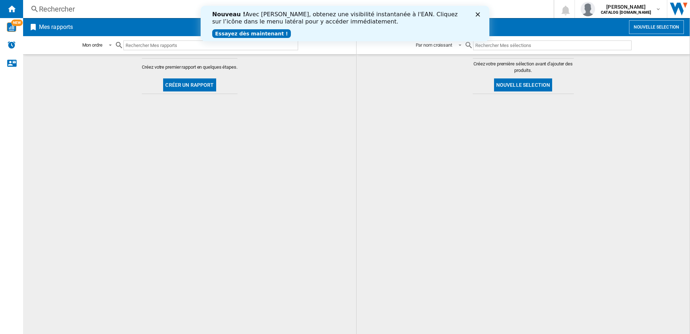 The width and height of the screenshot is (690, 334). I want to click on input: Rechercher Mes rapports, so click(211, 45).